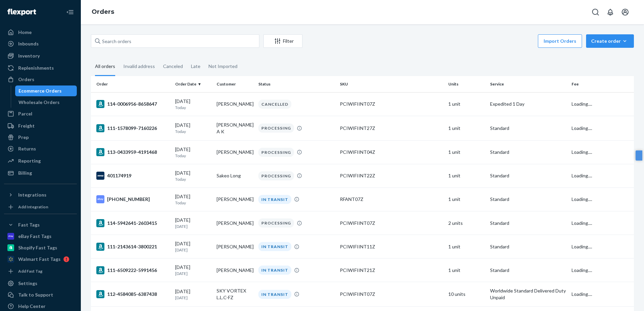  What do you see at coordinates (297, 84) in the screenshot?
I see `th: Status` at bounding box center [297, 84].